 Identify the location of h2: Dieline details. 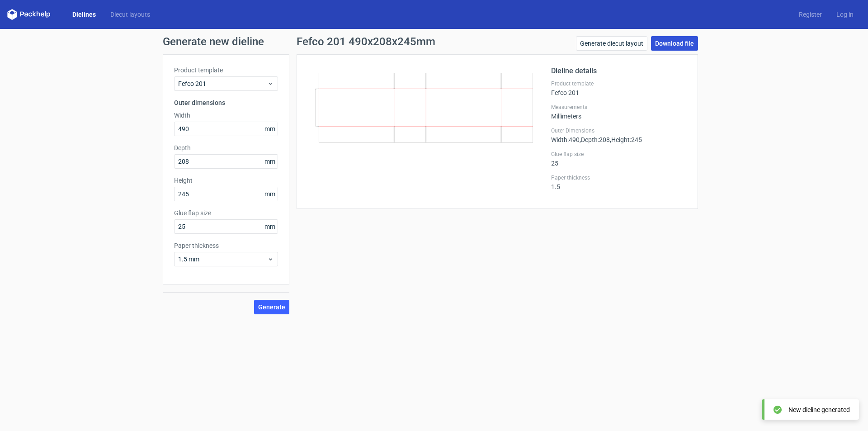
(619, 71).